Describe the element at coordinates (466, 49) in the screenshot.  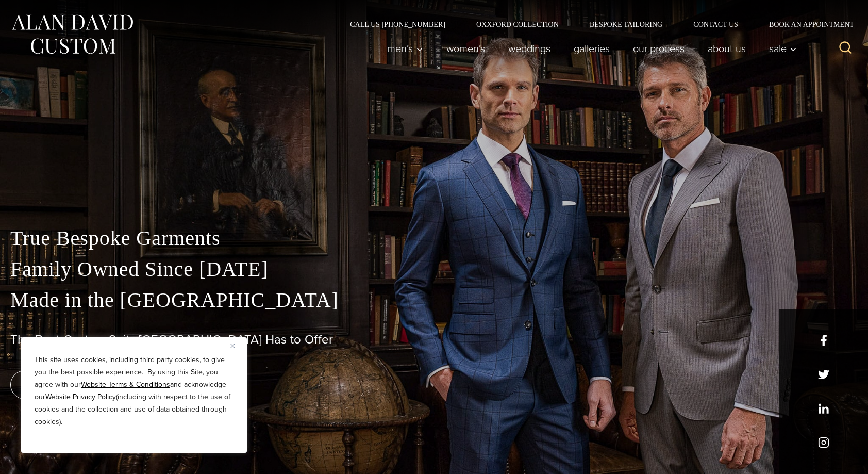
I see `a: Women’s` at that location.